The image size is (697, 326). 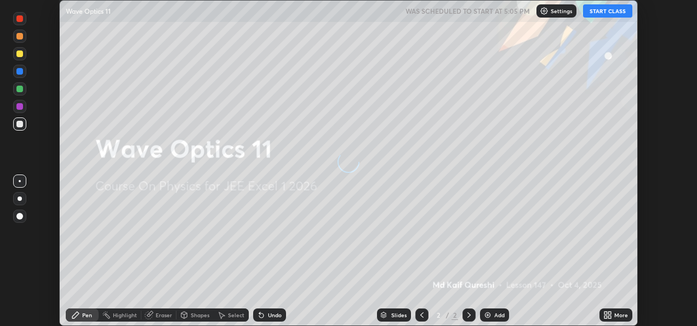 What do you see at coordinates (236, 315) in the screenshot?
I see `div: Select` at bounding box center [236, 315].